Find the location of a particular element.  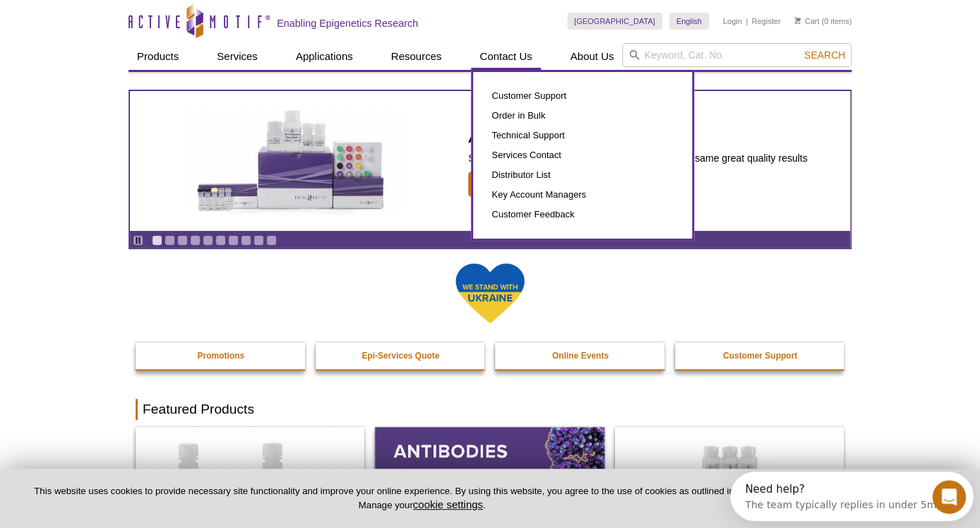

a: Applications is located at coordinates (324, 56).